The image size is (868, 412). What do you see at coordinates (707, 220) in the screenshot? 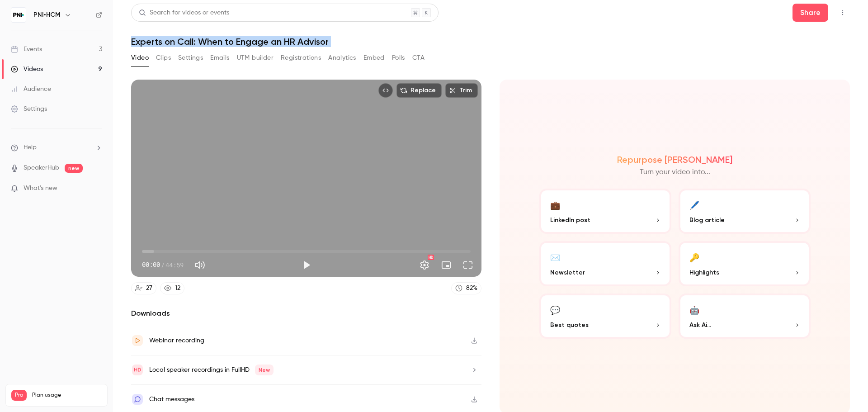
I see `span: Blog article` at bounding box center [707, 220].